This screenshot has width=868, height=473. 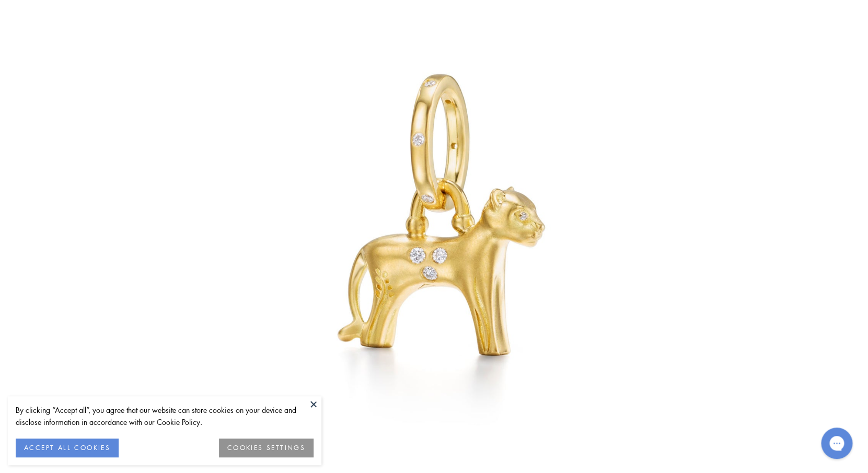 What do you see at coordinates (21, 20) in the screenshot?
I see `button: Open gorgias live chat` at bounding box center [21, 20].